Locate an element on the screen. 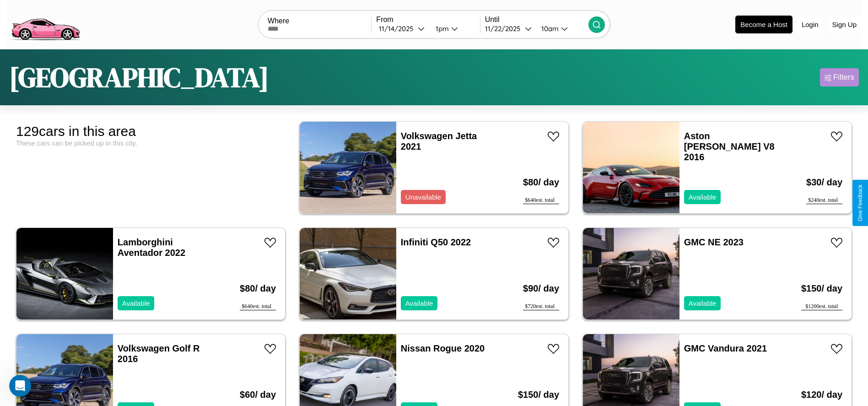 This screenshot has height=406, width=868. button: 11/14/2025 is located at coordinates (402, 28).